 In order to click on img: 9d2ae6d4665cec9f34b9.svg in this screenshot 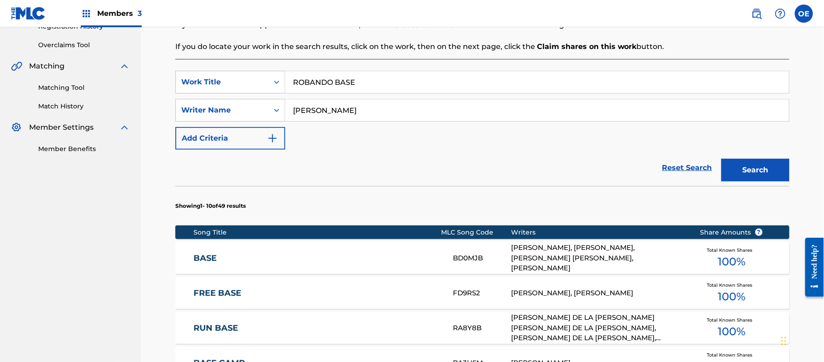, I will do `click(272, 139)`.